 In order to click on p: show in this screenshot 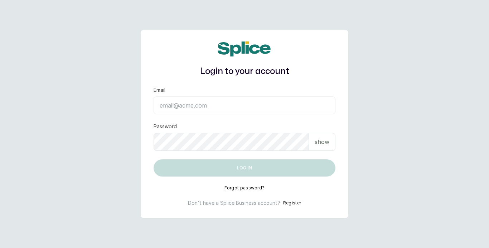, I will do `click(322, 142)`.